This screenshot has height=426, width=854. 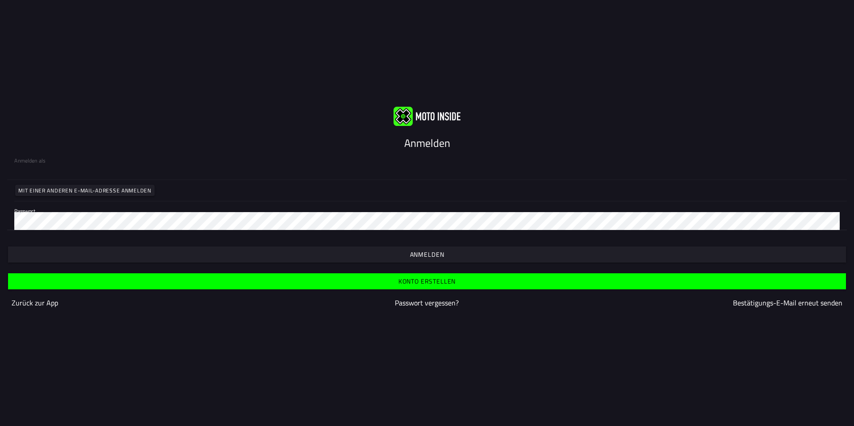 What do you see at coordinates (787, 303) in the screenshot?
I see `ion-text: Bestätigungs-E-Mail erneut senden` at bounding box center [787, 303].